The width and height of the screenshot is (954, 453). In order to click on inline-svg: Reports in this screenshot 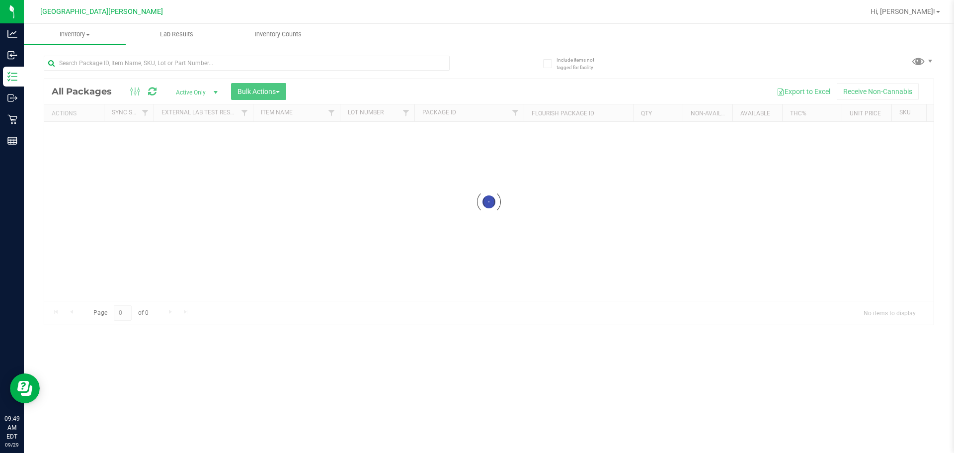, I will do `click(12, 141)`.